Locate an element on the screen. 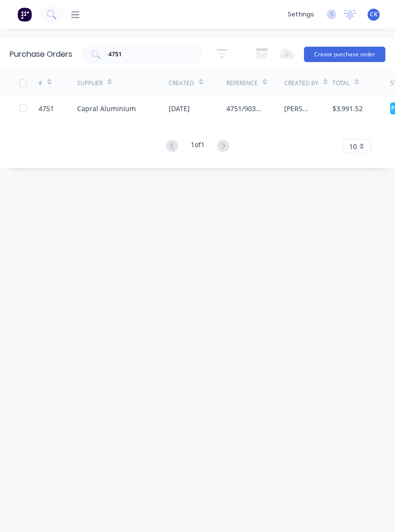  div: $3,991.52 is located at coordinates (347, 108).